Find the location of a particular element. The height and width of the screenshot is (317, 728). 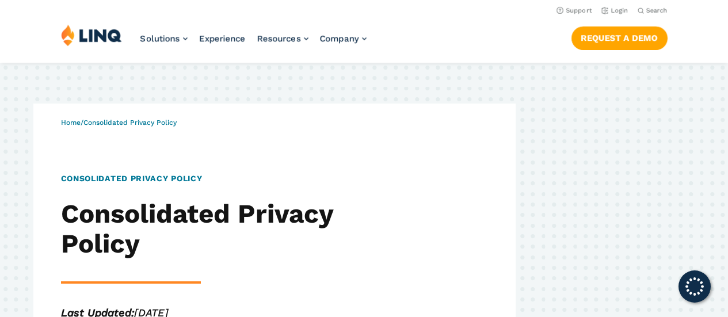

span: Company is located at coordinates (340, 39).